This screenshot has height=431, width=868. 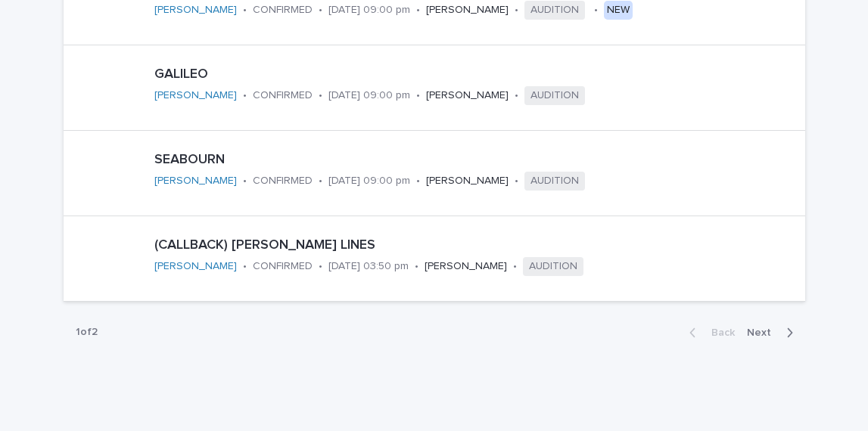 I want to click on span: Back, so click(x=718, y=332).